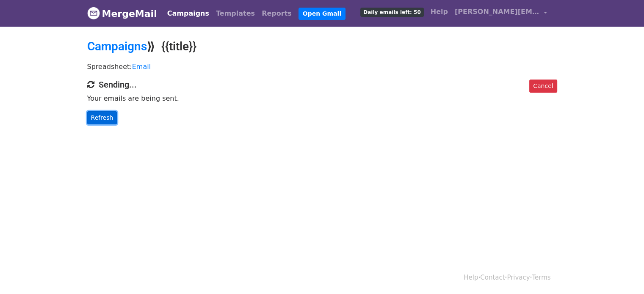 This screenshot has height=294, width=644. Describe the element at coordinates (102, 118) in the screenshot. I see `a: Refresh` at that location.